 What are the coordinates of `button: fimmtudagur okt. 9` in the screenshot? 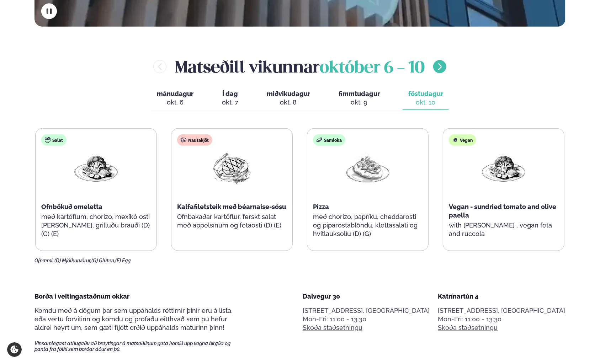 It's located at (359, 98).